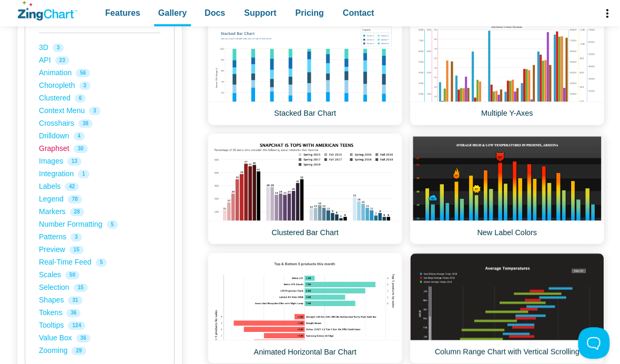 The image size is (620, 364). What do you see at coordinates (123, 12) in the screenshot?
I see `span: Features` at bounding box center [123, 12].